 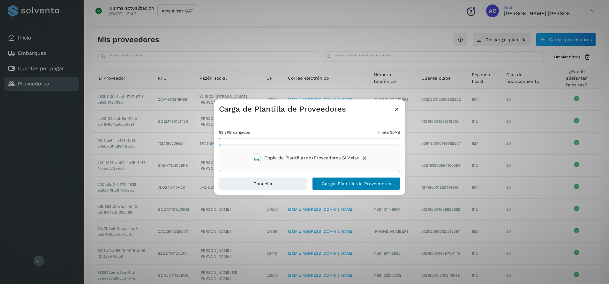 I want to click on h3: Carga de Plantilla de Proveedores, so click(x=282, y=109).